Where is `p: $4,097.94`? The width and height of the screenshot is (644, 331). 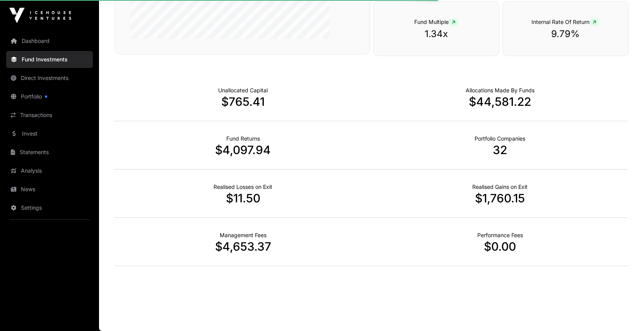
p: $4,097.94 is located at coordinates (243, 150).